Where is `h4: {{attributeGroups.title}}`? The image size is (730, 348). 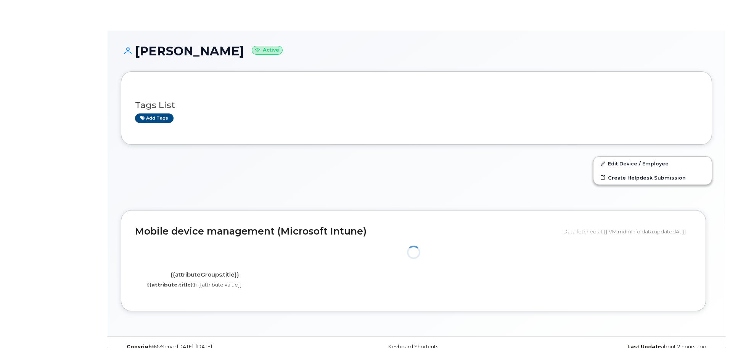
h4: {{attributeGroups.title}} is located at coordinates (205, 274).